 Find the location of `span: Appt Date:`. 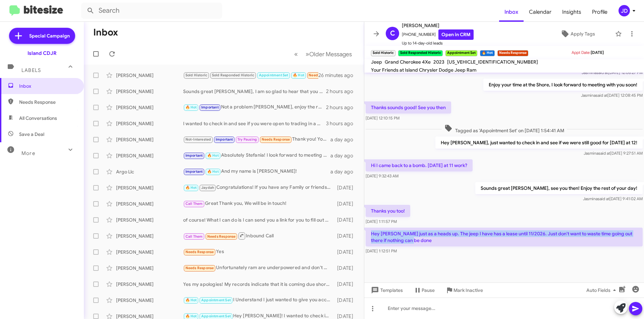

span: Appt Date: is located at coordinates (581, 52).